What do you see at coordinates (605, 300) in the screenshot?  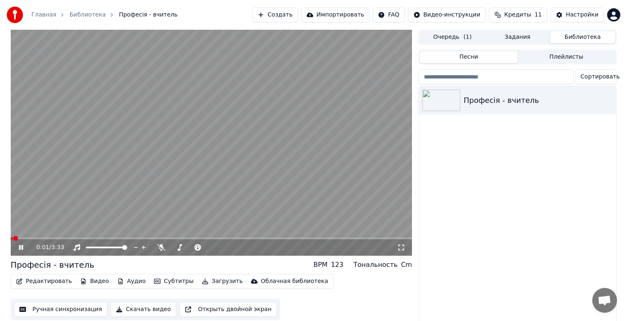 I see `div: Відкритий чат` at bounding box center [605, 300].